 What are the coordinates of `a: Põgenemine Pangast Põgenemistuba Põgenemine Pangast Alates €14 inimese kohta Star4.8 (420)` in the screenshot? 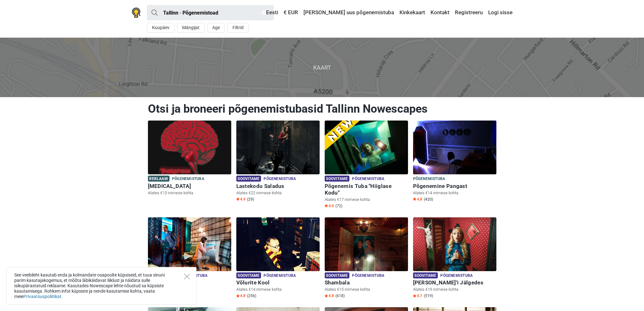 It's located at (454, 162).